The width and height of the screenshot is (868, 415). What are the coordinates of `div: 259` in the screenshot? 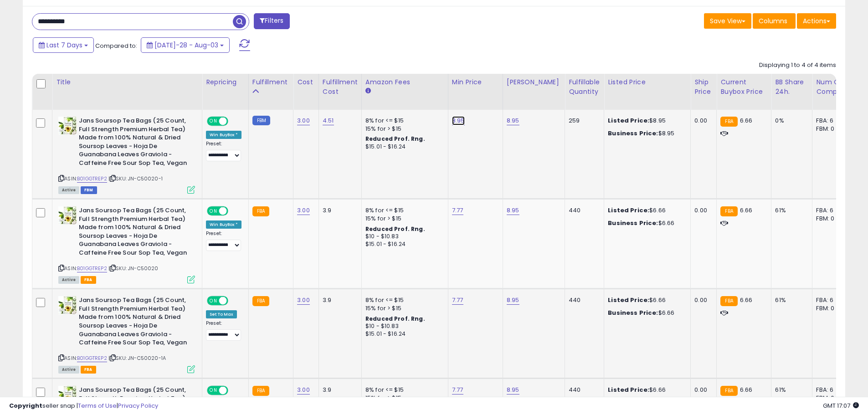 It's located at (583, 121).